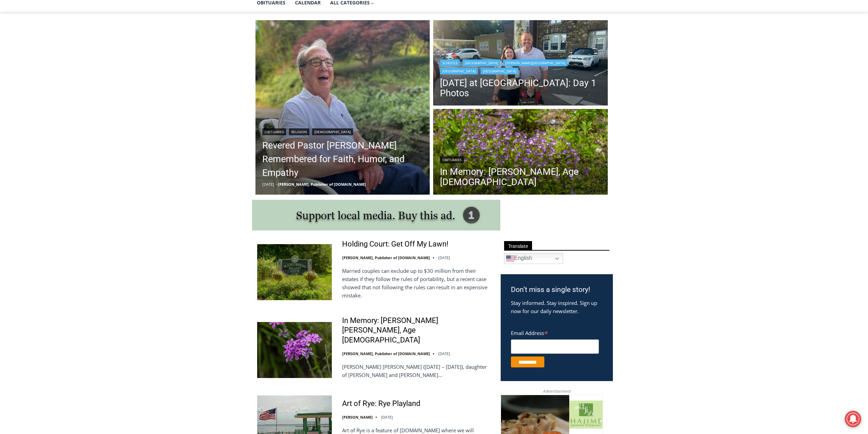 The height and width of the screenshot is (434, 868). I want to click on p: Married couples can exclude up to $30 million from their estates if they follow the rules of port..., so click(417, 283).